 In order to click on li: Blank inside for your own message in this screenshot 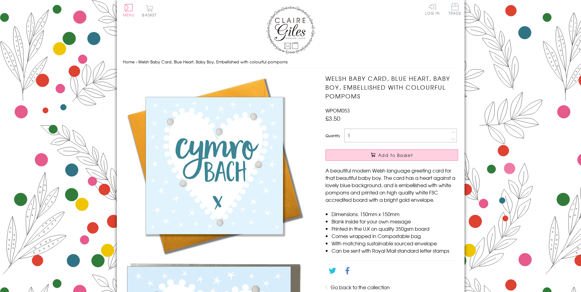, I will do `click(394, 221)`.